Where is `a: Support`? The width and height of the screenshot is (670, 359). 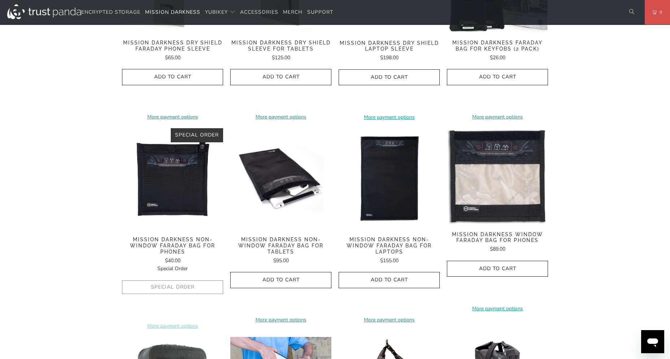 a: Support is located at coordinates (320, 12).